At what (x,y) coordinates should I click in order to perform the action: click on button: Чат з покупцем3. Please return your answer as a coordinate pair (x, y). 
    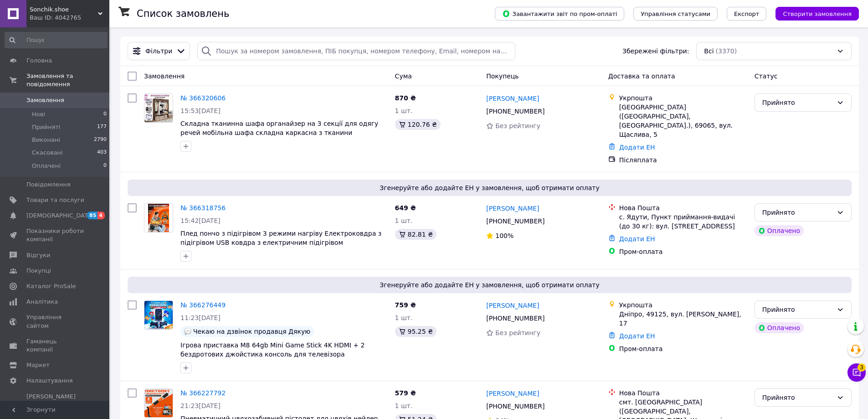
    Looking at the image, I should click on (857, 372).